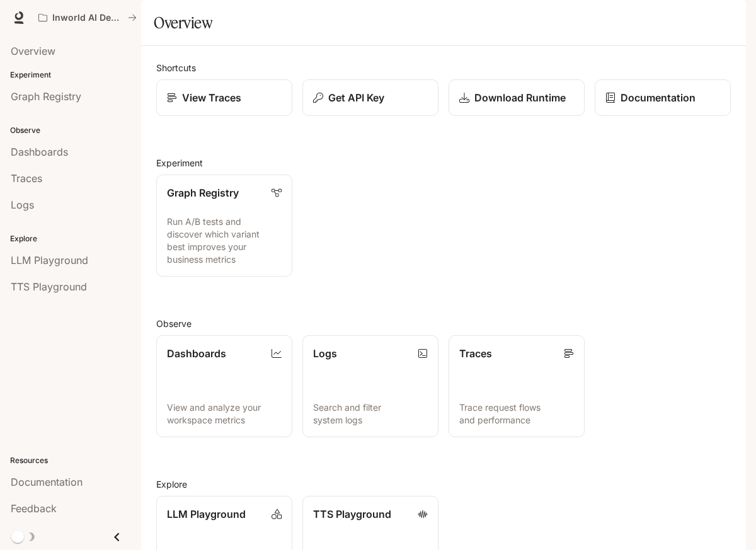  I want to click on a: LogsSearch and filter system logs, so click(371, 387).